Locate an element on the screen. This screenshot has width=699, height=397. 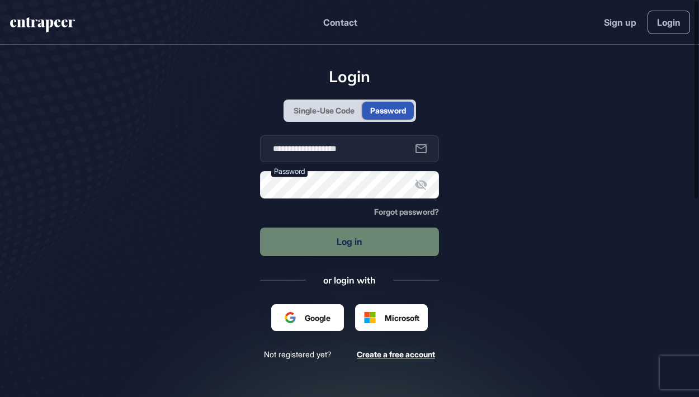
span: Forgot password? is located at coordinates (407, 211).